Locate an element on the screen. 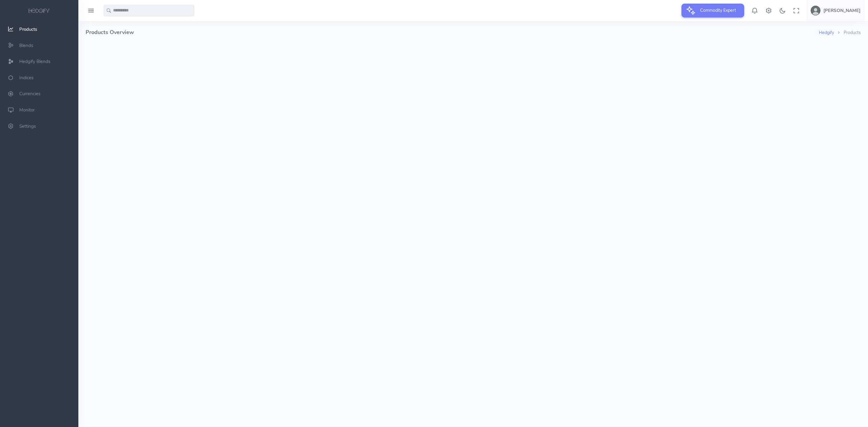  h4: Products Overview is located at coordinates (452, 32).